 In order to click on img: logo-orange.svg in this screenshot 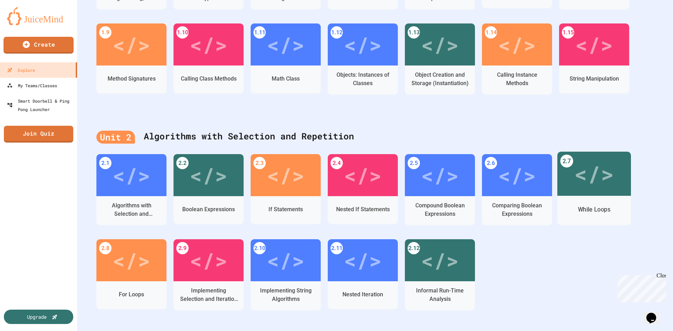, I will do `click(39, 16)`.